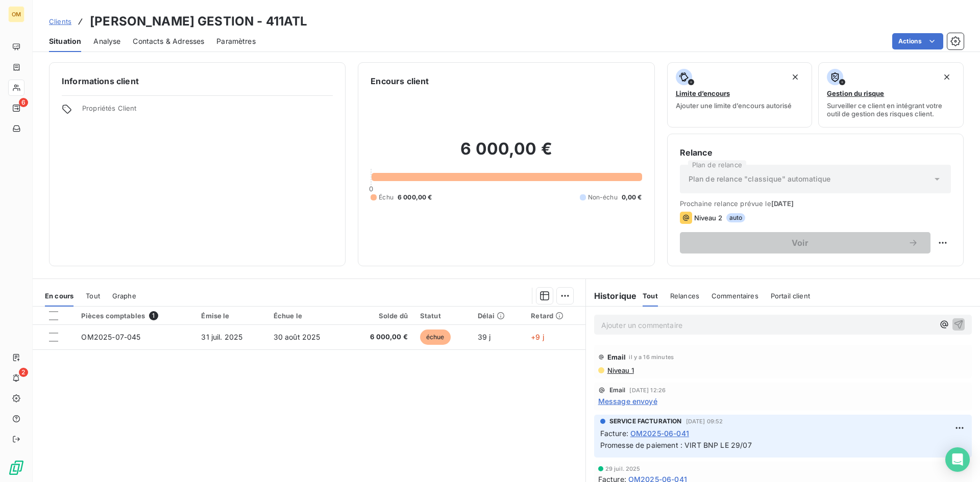 This screenshot has height=482, width=980. I want to click on div: Solde dû, so click(381, 316).